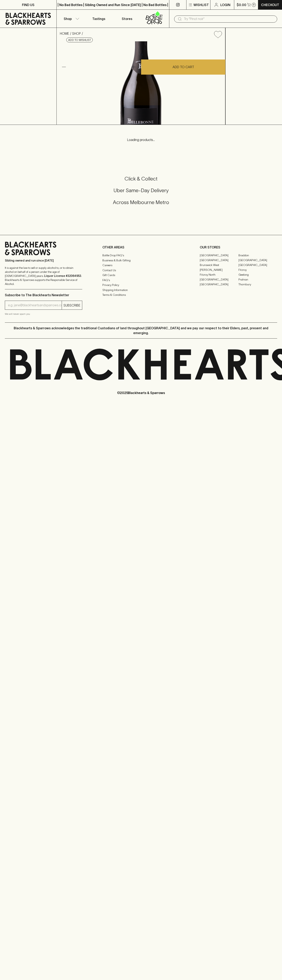 The width and height of the screenshot is (282, 980). Describe the element at coordinates (141, 202) in the screenshot. I see `h5: Across Melbourne Metro` at that location.